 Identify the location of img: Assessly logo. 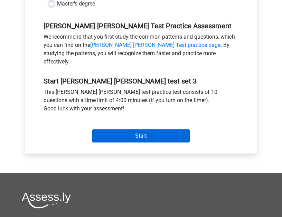
(46, 200).